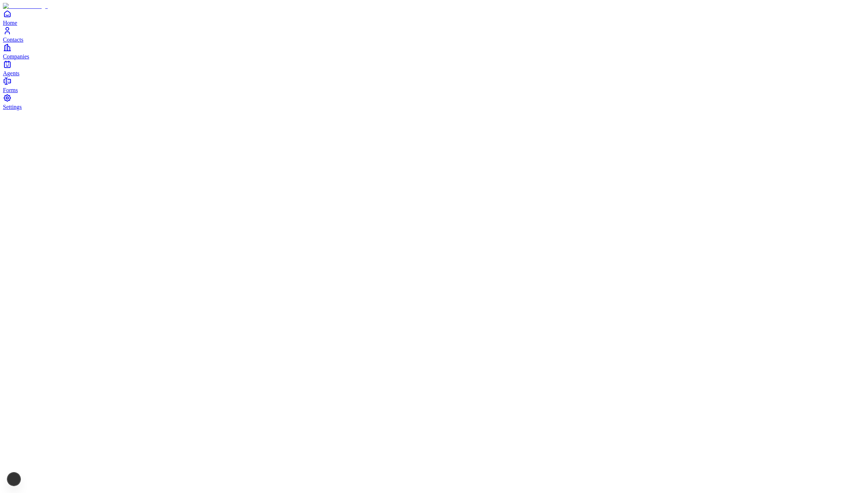  Describe the element at coordinates (12, 107) in the screenshot. I see `span: Settings` at that location.